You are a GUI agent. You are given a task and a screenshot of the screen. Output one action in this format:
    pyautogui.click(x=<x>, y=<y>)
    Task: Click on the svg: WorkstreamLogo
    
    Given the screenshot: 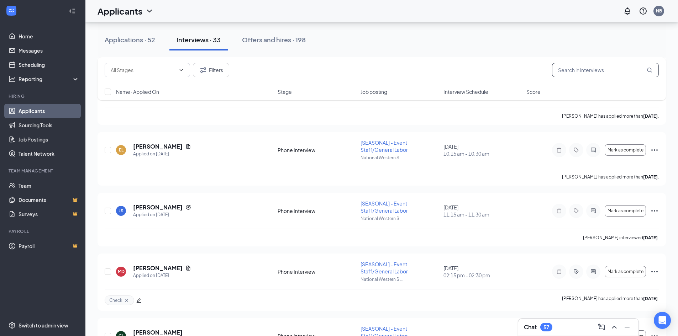 What is the action you would take?
    pyautogui.click(x=11, y=11)
    